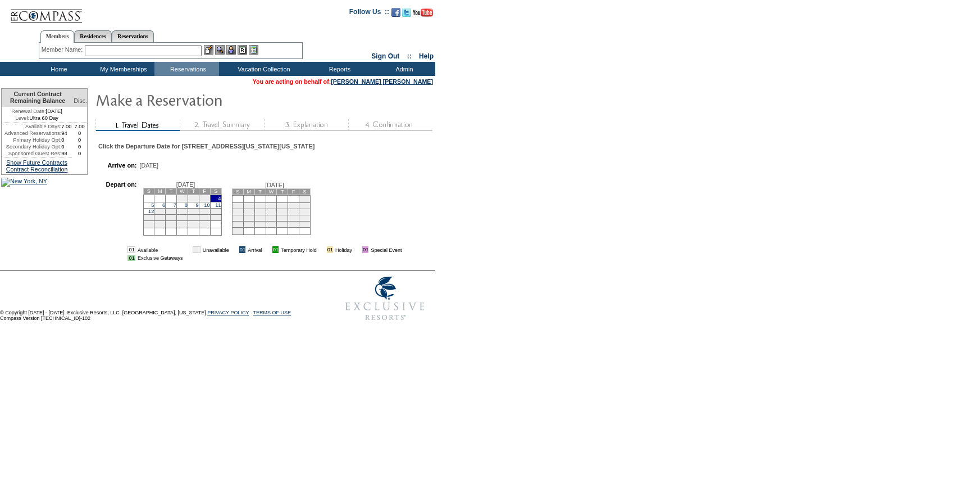  Describe the element at coordinates (216, 250) in the screenshot. I see `td: Unavailable` at that location.